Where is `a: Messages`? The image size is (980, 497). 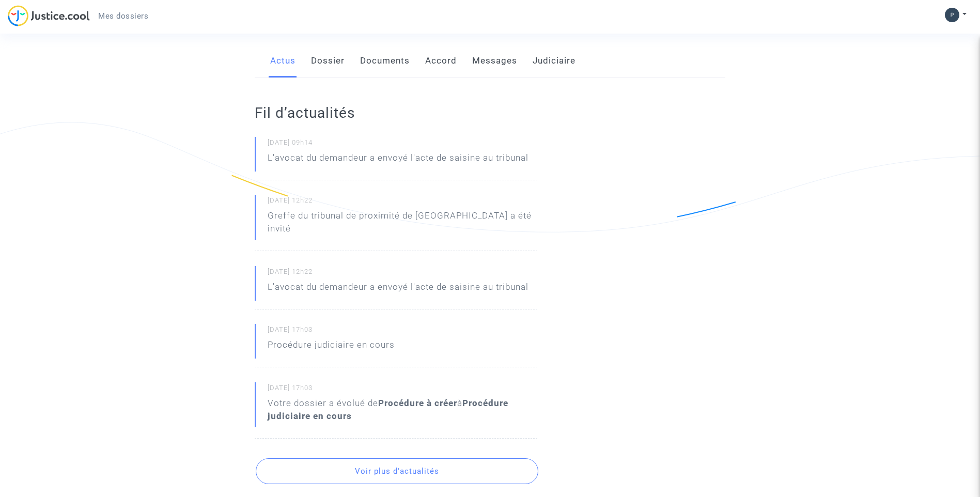 a: Messages is located at coordinates (494, 61).